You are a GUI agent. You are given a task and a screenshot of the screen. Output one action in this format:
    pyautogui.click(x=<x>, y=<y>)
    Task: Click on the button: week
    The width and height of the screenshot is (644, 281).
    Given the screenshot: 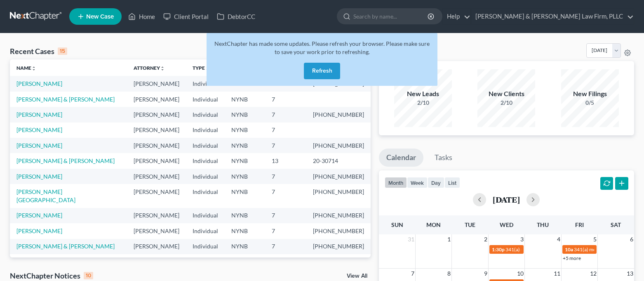 What is the action you would take?
    pyautogui.click(x=417, y=182)
    